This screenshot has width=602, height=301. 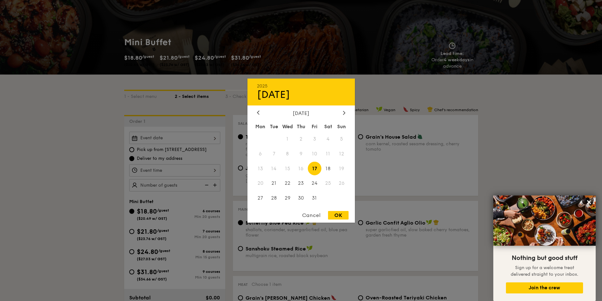 What do you see at coordinates (342, 183) in the screenshot?
I see `span: 26` at bounding box center [342, 183].